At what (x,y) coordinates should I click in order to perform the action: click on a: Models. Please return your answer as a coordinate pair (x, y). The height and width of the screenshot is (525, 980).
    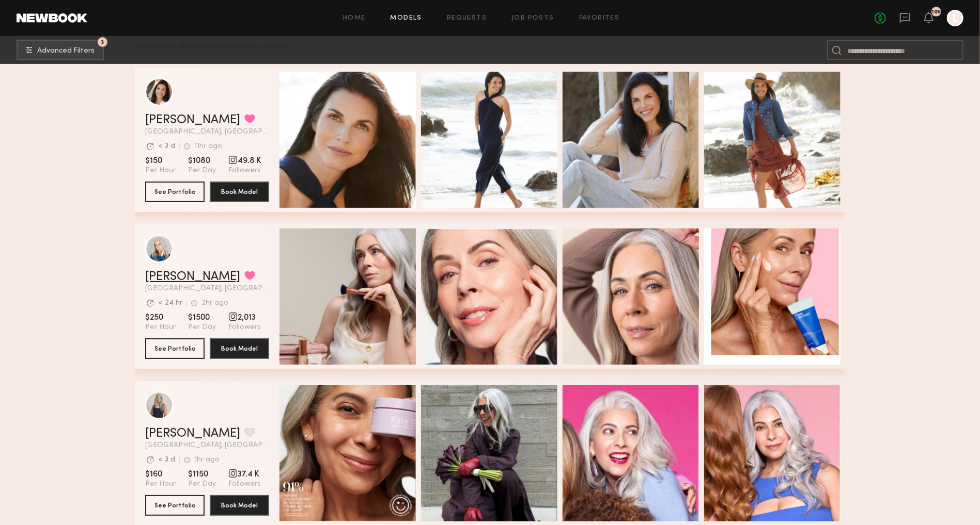
    Looking at the image, I should click on (406, 18).